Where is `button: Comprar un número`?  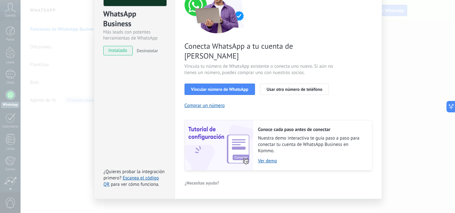 button: Comprar un número is located at coordinates (205, 105).